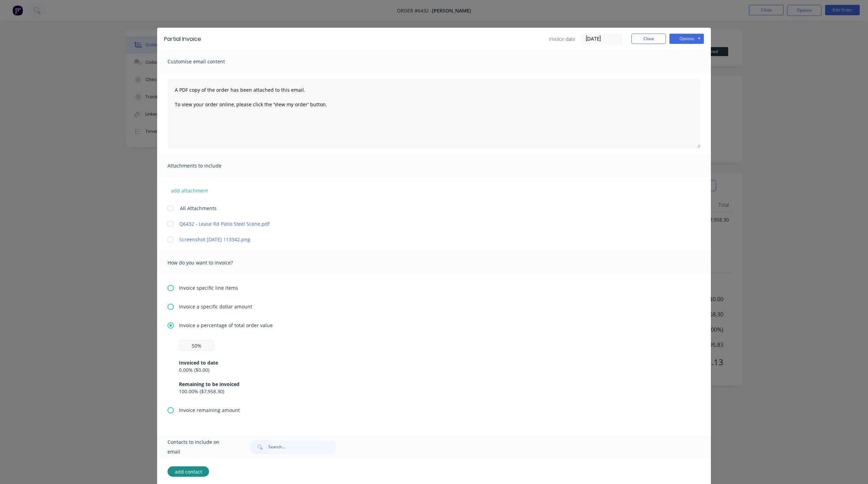 This screenshot has width=868, height=484. What do you see at coordinates (206, 166) in the screenshot?
I see `span: Attachments to include` at bounding box center [206, 166].